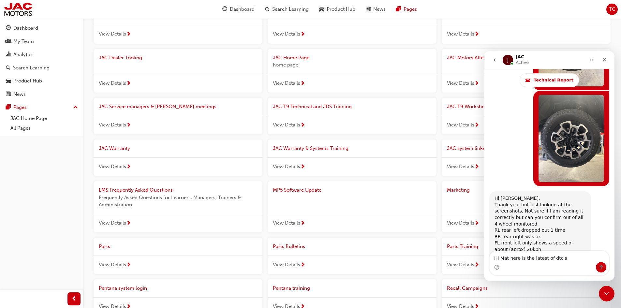  I want to click on span: prev-icon, so click(74, 299).